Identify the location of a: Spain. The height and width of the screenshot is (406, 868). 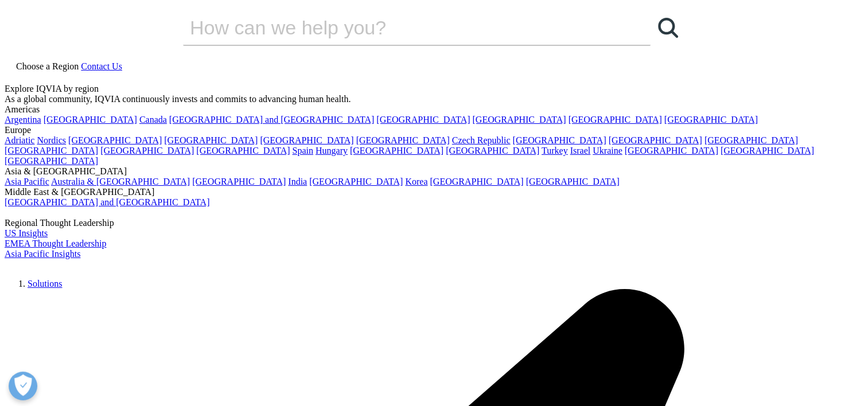
(303, 150).